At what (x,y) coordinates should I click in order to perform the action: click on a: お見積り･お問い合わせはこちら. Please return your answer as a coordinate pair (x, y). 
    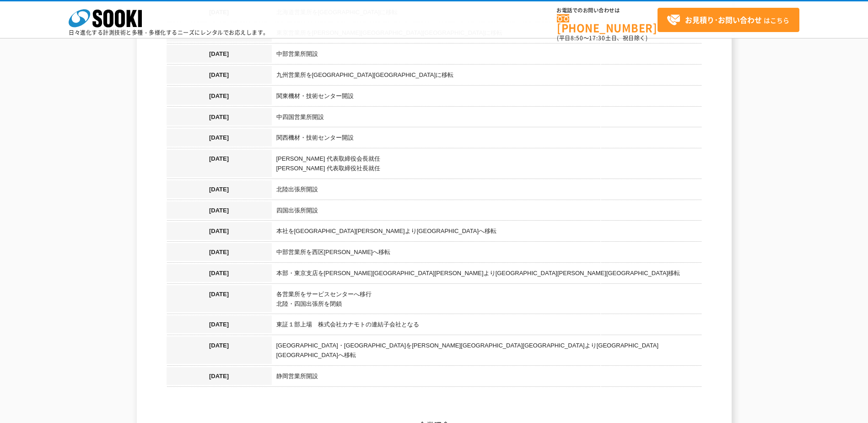
    Looking at the image, I should click on (729, 20).